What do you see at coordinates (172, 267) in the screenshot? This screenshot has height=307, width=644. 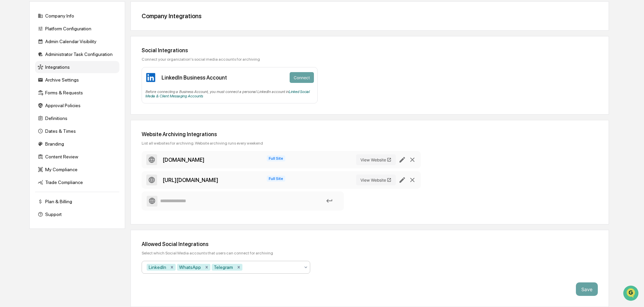 I see `div: Remove LinkedIn` at bounding box center [172, 267].